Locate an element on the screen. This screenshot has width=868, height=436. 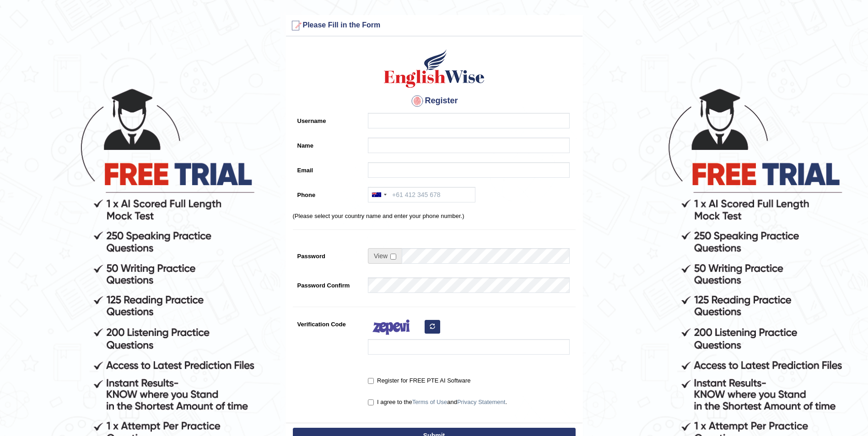
label: Phone is located at coordinates (328, 193).